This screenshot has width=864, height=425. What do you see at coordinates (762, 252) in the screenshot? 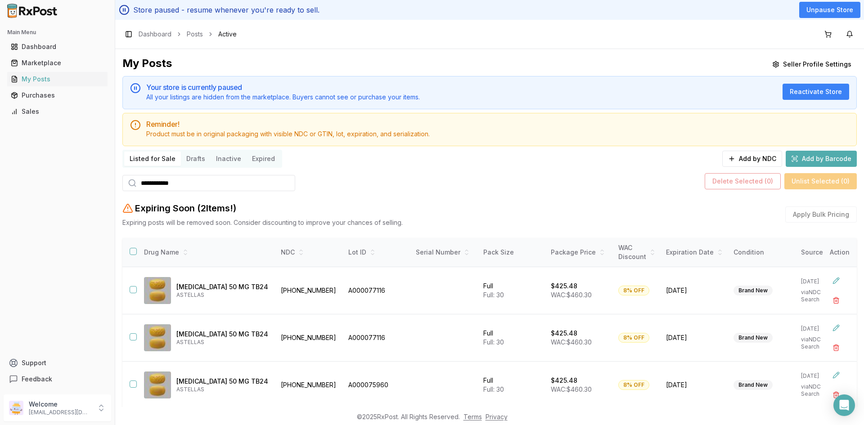
I see `th: Condition` at bounding box center [762, 252].